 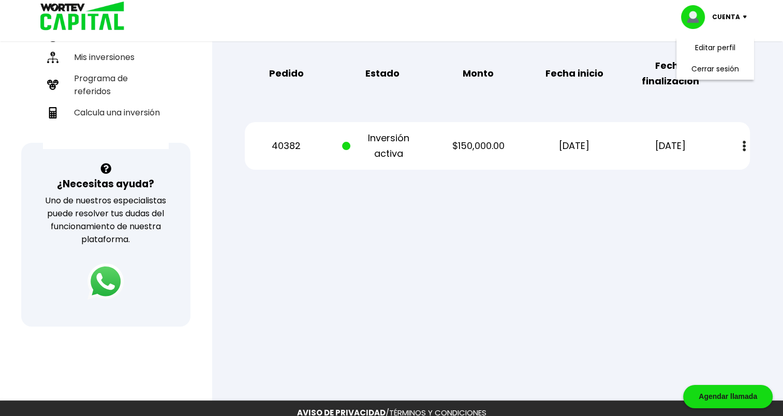 I want to click on p: Cuenta, so click(x=726, y=17).